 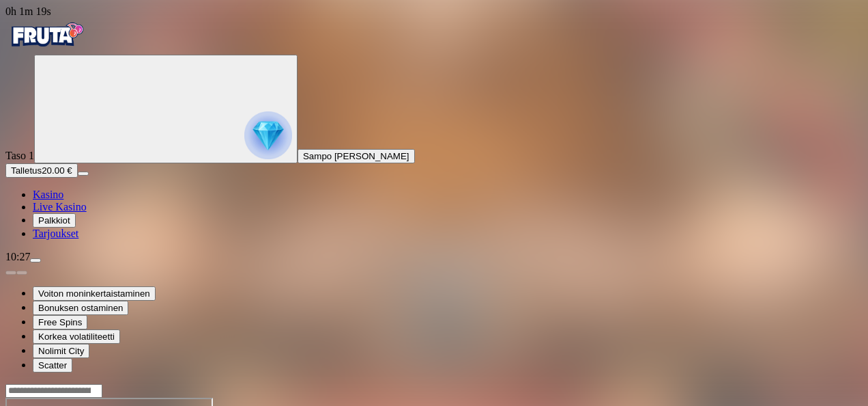 I want to click on nav: Primary, so click(x=434, y=129).